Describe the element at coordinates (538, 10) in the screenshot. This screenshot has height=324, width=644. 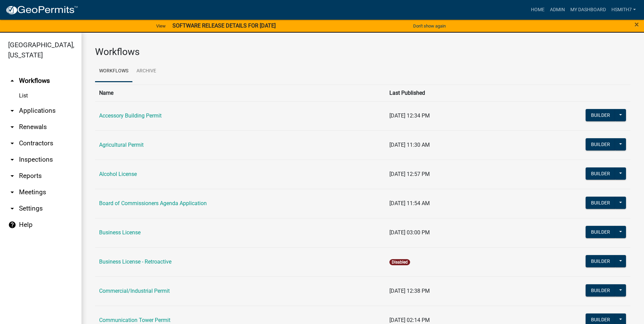
I see `a: Home` at that location.